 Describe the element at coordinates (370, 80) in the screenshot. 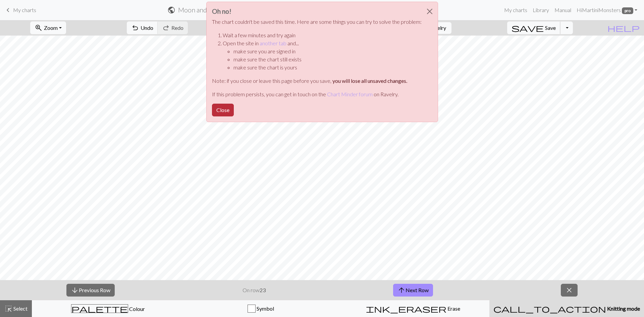

I see `strong: you will lose all unsaved changes.` at that location.